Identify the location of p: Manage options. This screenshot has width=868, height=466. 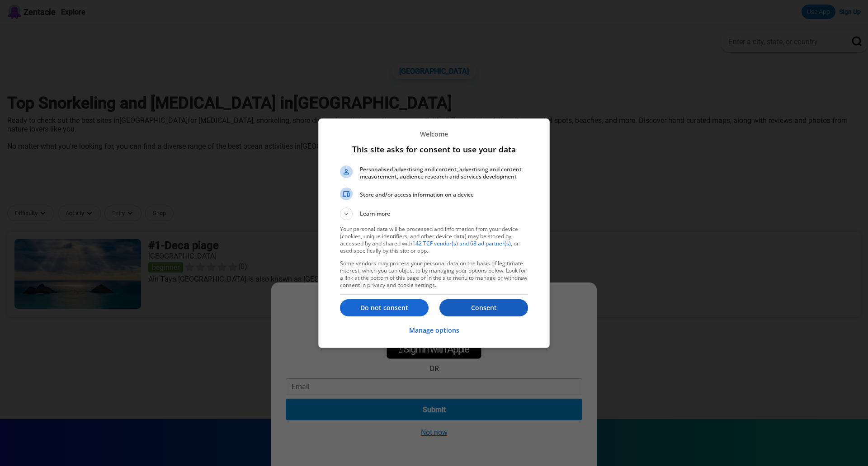
(434, 330).